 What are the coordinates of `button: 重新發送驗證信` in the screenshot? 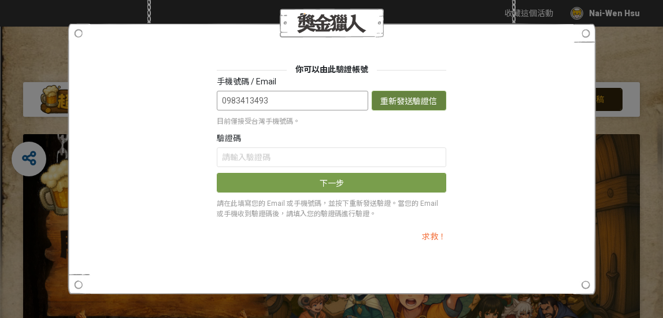 It's located at (409, 101).